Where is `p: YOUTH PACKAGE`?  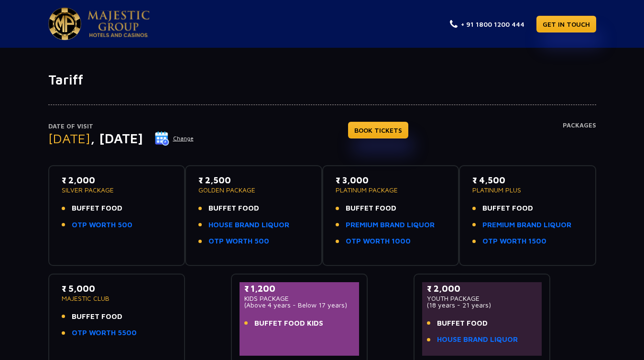
p: YOUTH PACKAGE is located at coordinates (482, 299).